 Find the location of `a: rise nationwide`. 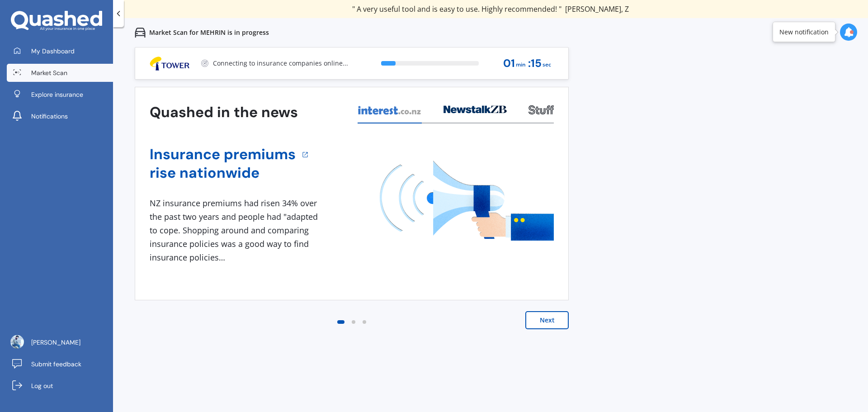

a: rise nationwide is located at coordinates (223, 173).